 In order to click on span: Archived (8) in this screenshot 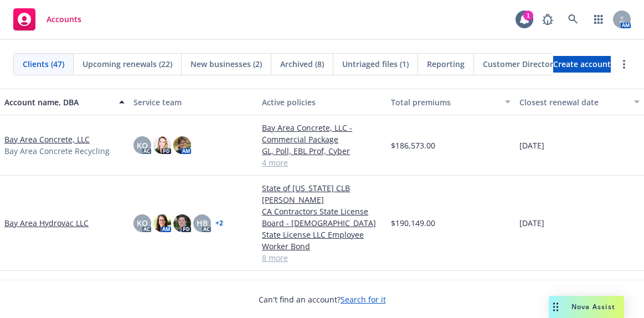, I will do `click(302, 64)`.